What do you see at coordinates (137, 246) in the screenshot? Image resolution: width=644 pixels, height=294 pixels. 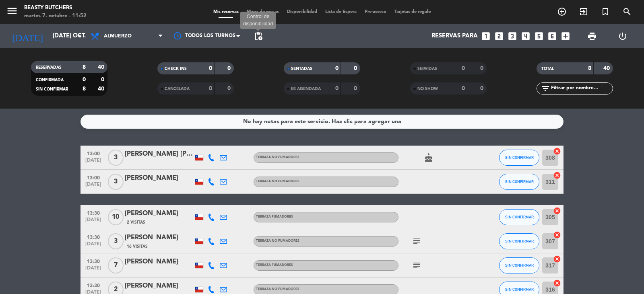 I see `span: 16 Visitas` at bounding box center [137, 246].